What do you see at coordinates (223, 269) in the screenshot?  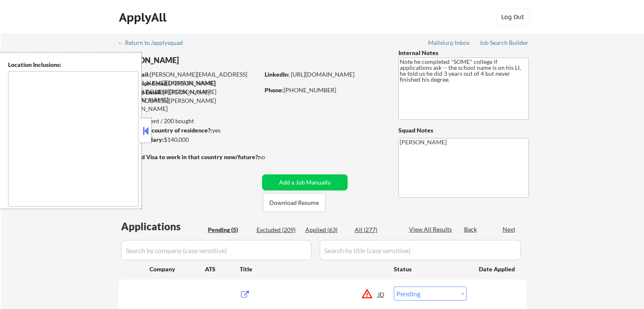 I see `div: ATS` at bounding box center [223, 269].